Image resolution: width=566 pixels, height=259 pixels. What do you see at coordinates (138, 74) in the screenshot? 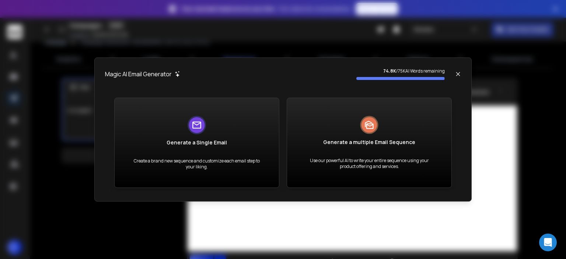
I see `h1: Magic AI Email Generator` at bounding box center [138, 74].